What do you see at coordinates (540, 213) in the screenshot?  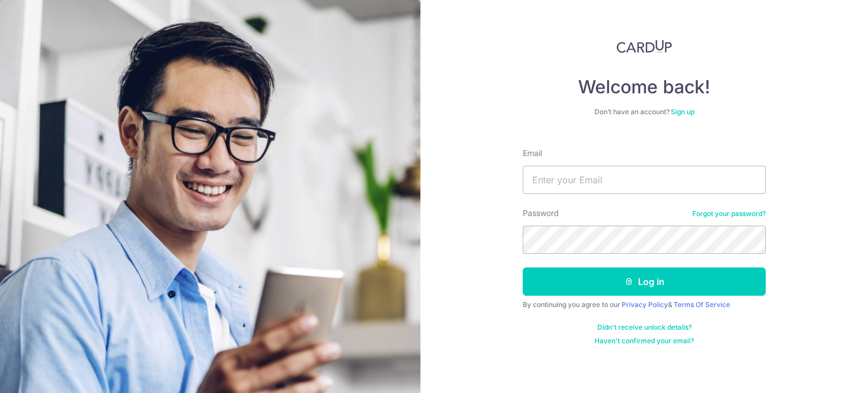 I see `label: Password` at bounding box center [540, 213].